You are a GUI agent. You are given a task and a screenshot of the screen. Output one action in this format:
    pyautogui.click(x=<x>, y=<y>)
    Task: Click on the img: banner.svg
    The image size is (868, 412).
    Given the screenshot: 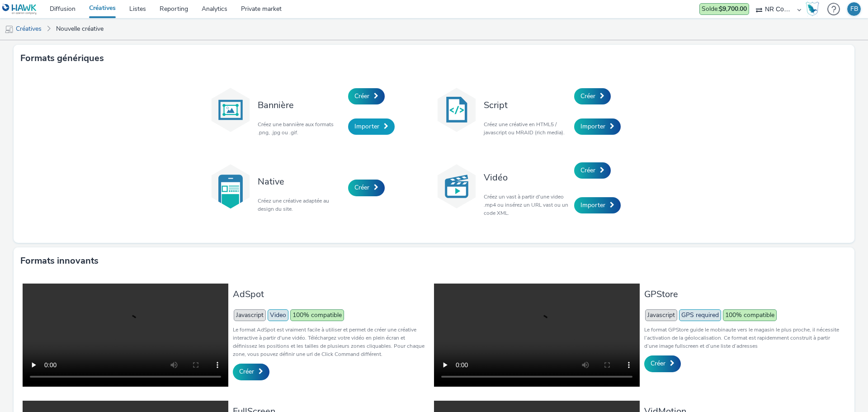 What is the action you would take?
    pyautogui.click(x=231, y=110)
    